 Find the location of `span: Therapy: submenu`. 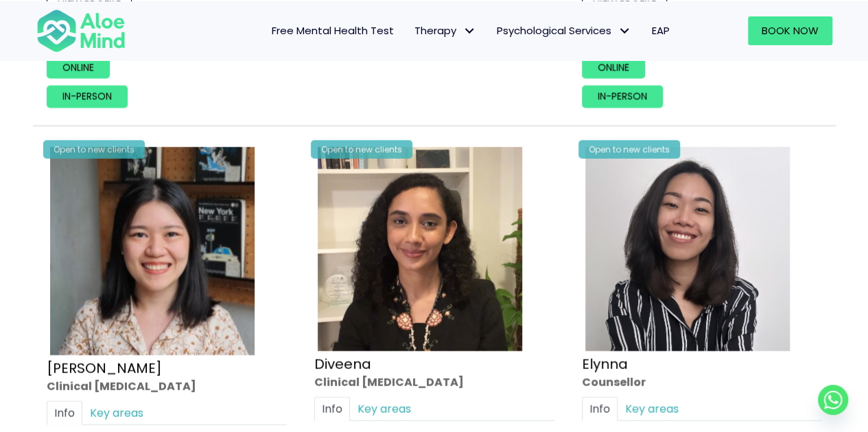

span: Therapy: submenu is located at coordinates (469, 30).